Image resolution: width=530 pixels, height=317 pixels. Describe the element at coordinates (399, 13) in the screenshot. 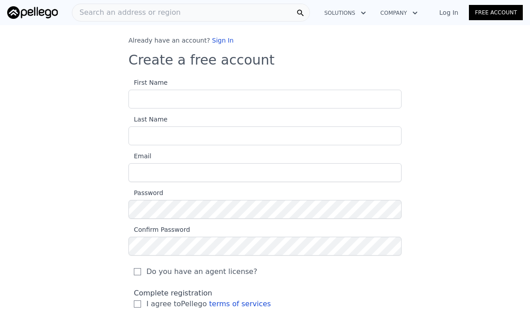

I see `button: Company` at that location.